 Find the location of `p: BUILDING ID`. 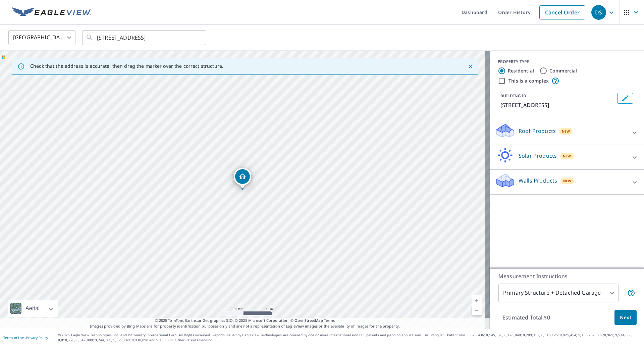

p: BUILDING ID is located at coordinates (513, 96).